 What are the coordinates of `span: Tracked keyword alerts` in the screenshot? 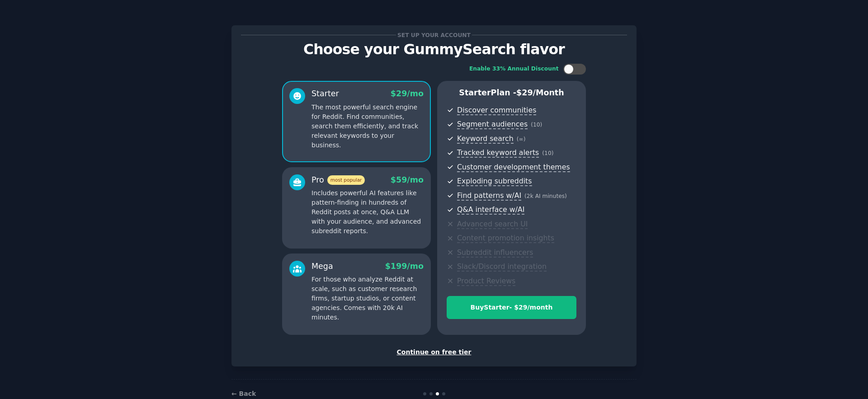 It's located at (498, 152).